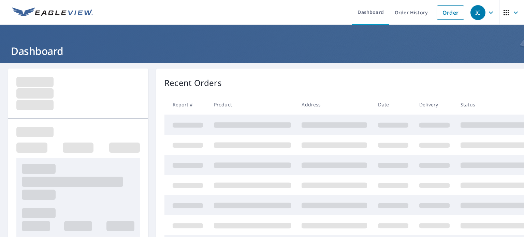 This screenshot has width=524, height=237. I want to click on div: IC, so click(478, 13).